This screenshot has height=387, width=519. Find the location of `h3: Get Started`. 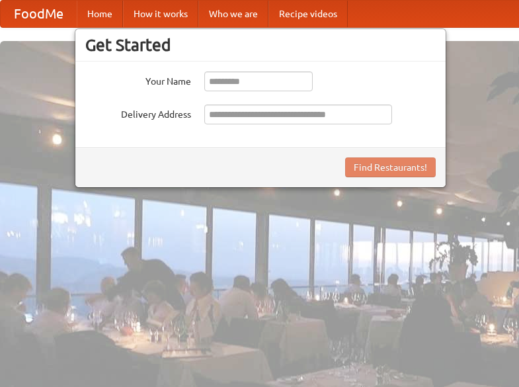

h3: Get Started is located at coordinates (260, 45).